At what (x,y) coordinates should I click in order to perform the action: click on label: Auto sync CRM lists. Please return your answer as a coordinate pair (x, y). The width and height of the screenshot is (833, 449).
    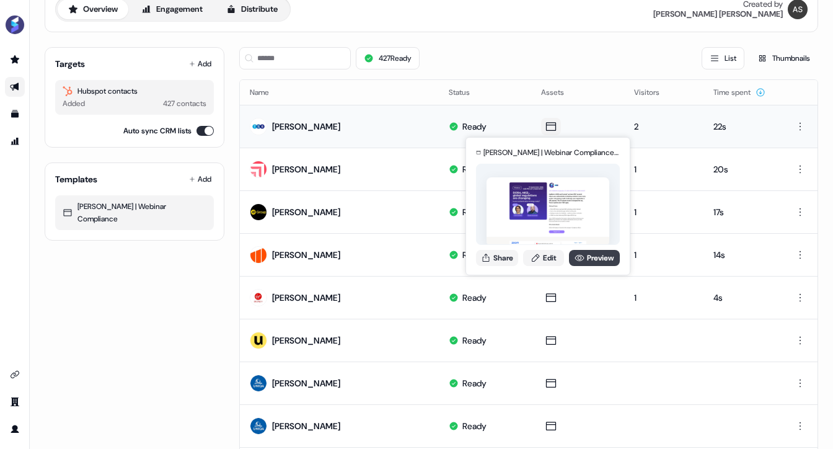
    Looking at the image, I should click on (157, 131).